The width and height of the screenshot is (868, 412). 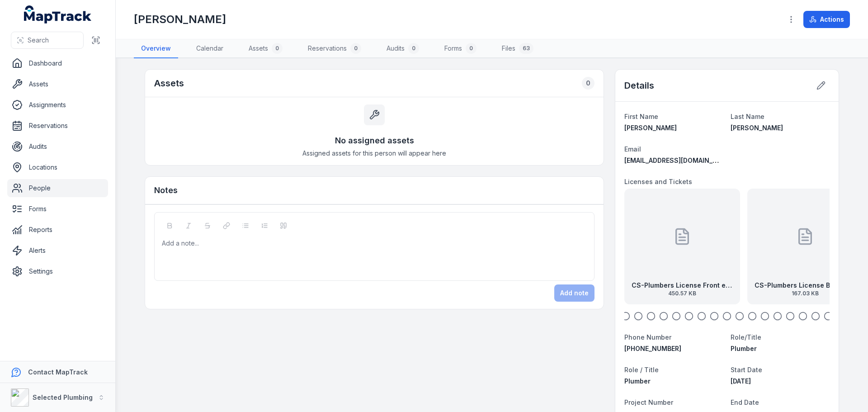 I want to click on a: MapTrack, so click(x=58, y=15).